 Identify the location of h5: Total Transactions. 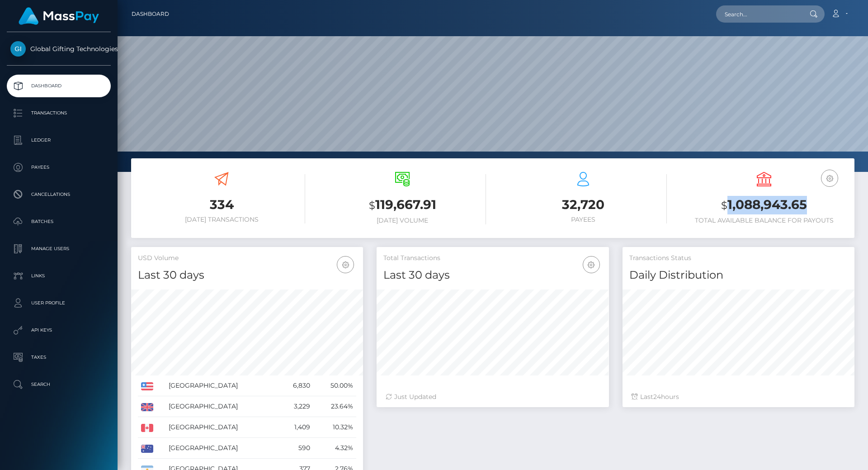
(493, 258).